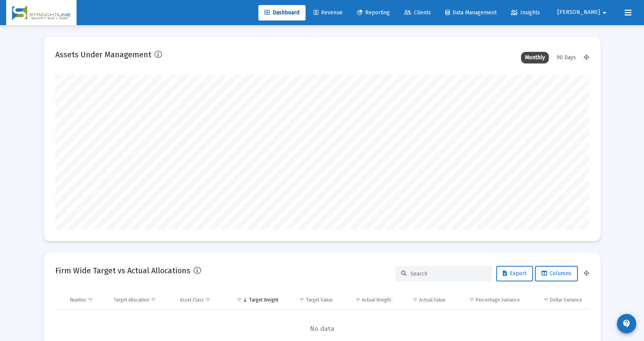  Describe the element at coordinates (566, 58) in the screenshot. I see `div: 90 Days` at that location.